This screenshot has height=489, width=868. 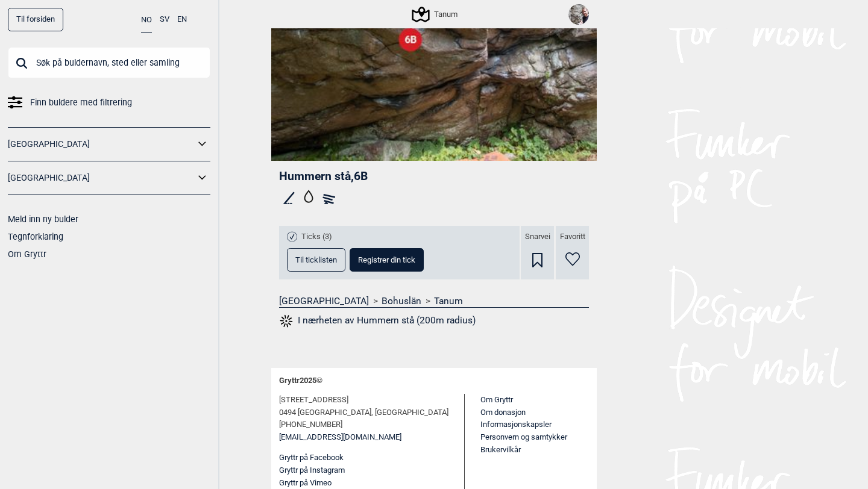 I want to click on span: Ticks (3), so click(x=316, y=237).